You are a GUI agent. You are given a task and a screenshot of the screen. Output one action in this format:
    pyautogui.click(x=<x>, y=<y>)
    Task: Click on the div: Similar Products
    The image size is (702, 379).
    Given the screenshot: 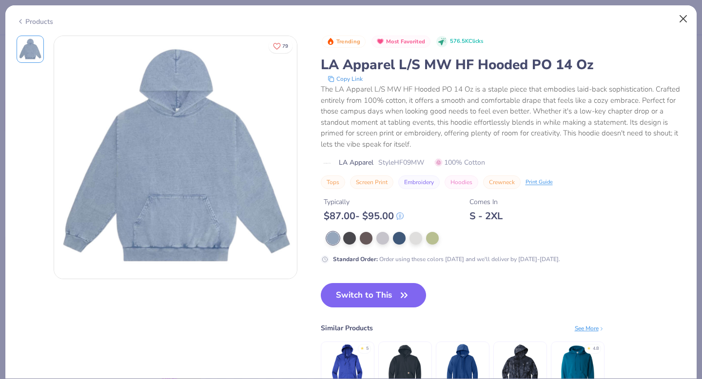 What is the action you would take?
    pyautogui.click(x=346, y=328)
    